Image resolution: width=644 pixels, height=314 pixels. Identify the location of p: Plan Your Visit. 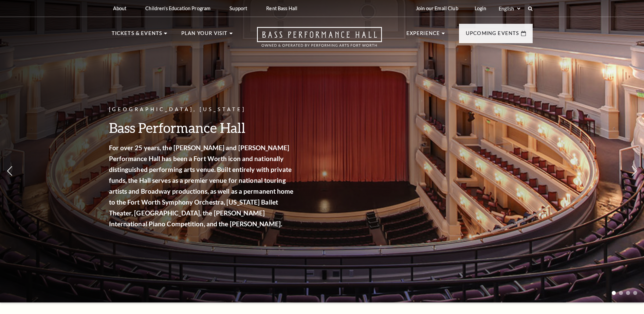
(204, 35).